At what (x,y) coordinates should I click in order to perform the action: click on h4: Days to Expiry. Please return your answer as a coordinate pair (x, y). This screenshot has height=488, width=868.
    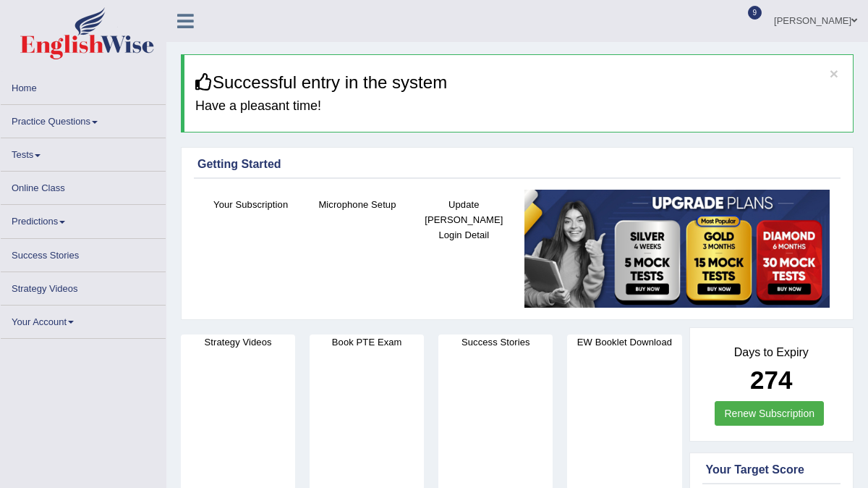
    Looking at the image, I should click on (771, 353).